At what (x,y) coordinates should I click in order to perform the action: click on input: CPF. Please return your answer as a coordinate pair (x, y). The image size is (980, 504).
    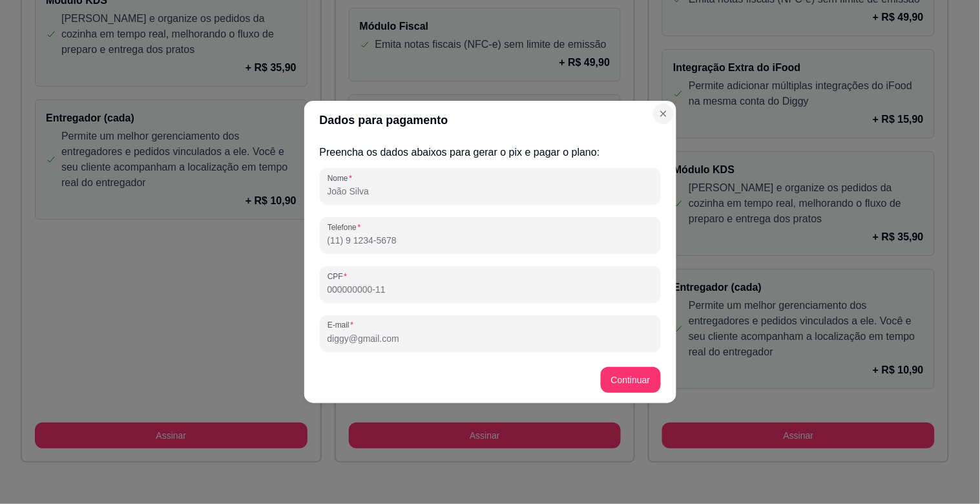
    Looking at the image, I should click on (490, 290).